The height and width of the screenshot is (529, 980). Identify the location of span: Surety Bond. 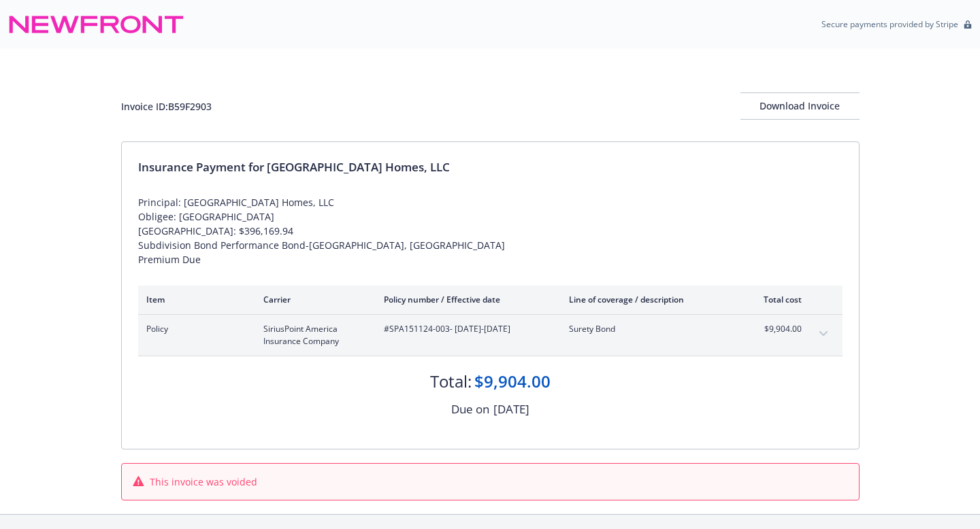
(648, 329).